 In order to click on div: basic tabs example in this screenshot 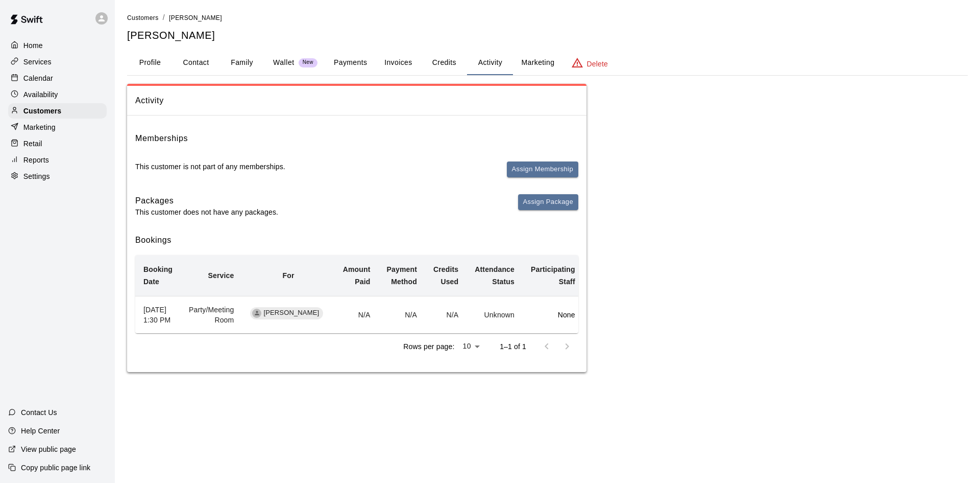, I will do `click(547, 62)`.